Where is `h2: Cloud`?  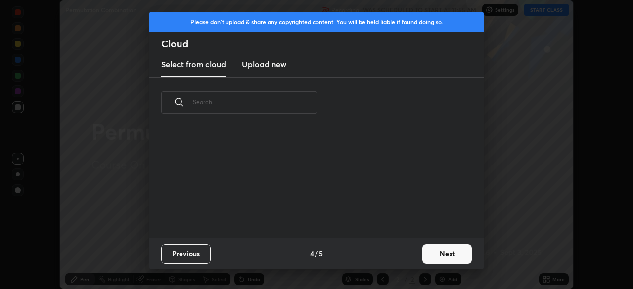 h2: Cloud is located at coordinates (323, 44).